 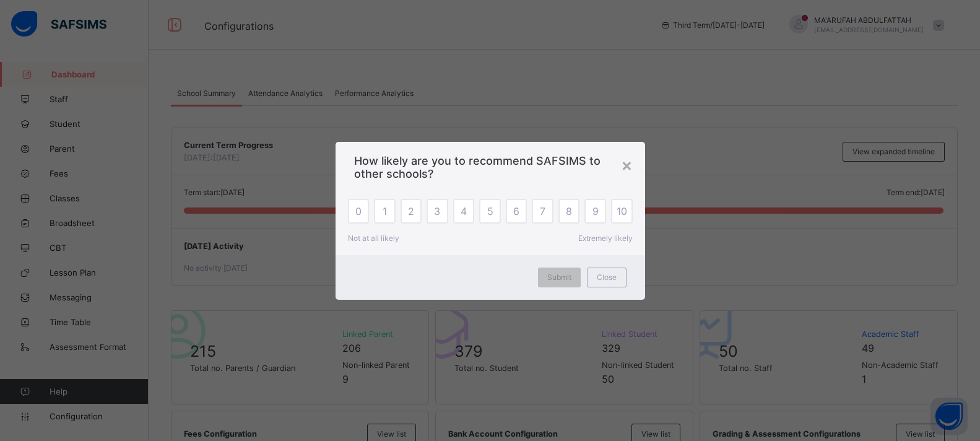 I want to click on span: 8, so click(x=569, y=211).